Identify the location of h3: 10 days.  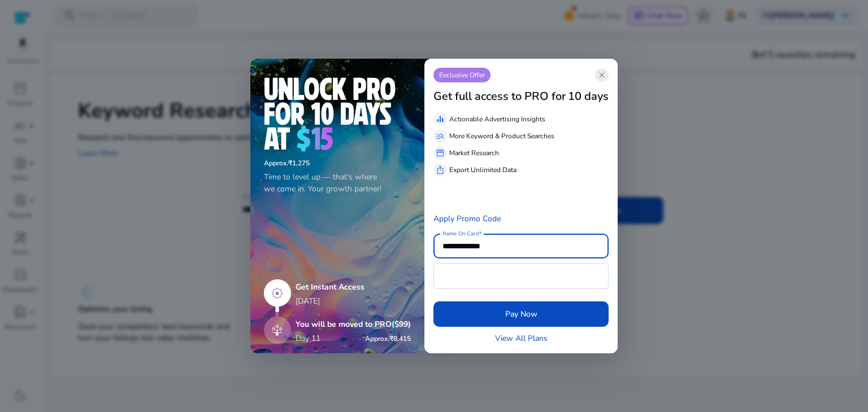
(588, 97).